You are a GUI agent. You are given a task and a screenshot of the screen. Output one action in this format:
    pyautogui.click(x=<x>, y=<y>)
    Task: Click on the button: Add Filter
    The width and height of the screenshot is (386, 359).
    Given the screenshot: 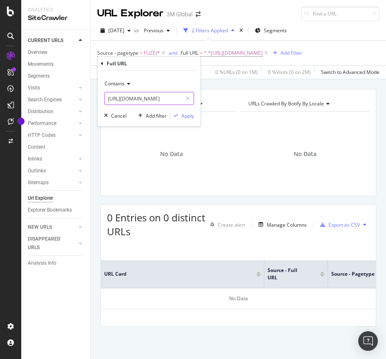 What is the action you would take?
    pyautogui.click(x=286, y=53)
    